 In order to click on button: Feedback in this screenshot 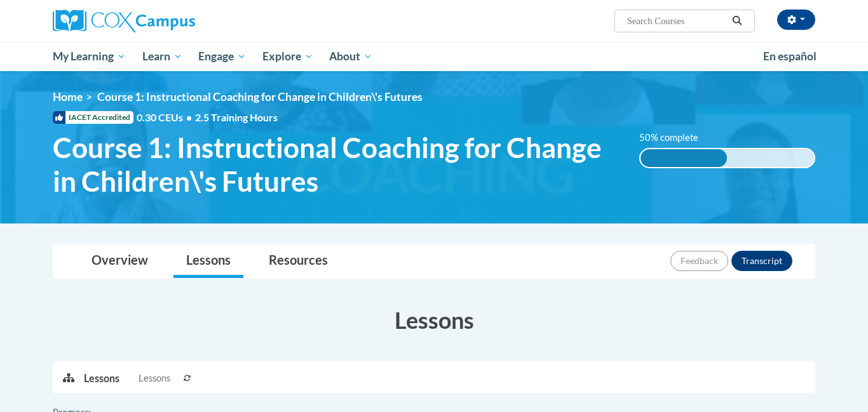, I will do `click(699, 261)`.